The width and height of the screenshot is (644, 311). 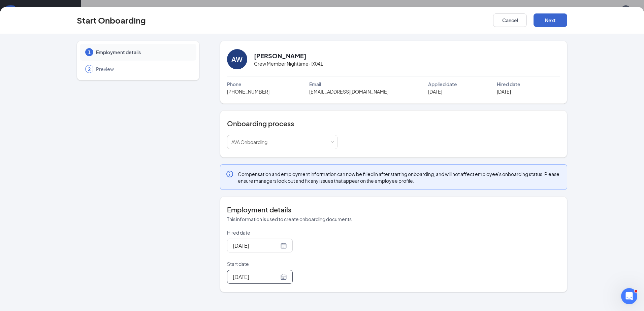 What do you see at coordinates (315, 84) in the screenshot?
I see `span: Email` at bounding box center [315, 84].